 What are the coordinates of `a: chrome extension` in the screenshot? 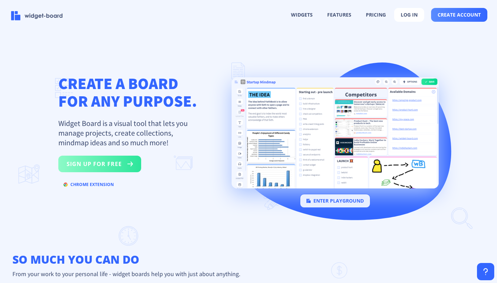 It's located at (89, 186).